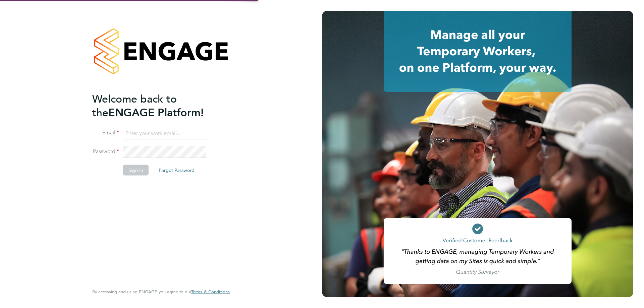 The image size is (644, 308). What do you see at coordinates (210, 292) in the screenshot?
I see `a: Terms & Conditions` at bounding box center [210, 292].